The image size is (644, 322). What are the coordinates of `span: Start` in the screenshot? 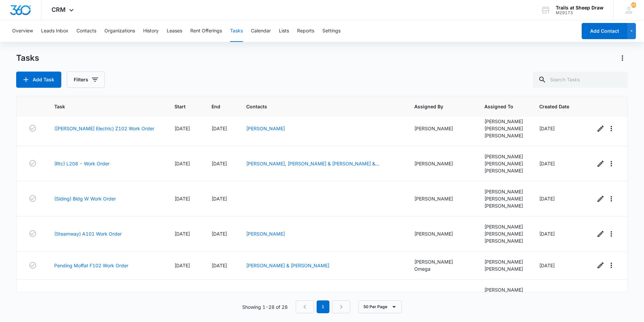 It's located at (180, 106).